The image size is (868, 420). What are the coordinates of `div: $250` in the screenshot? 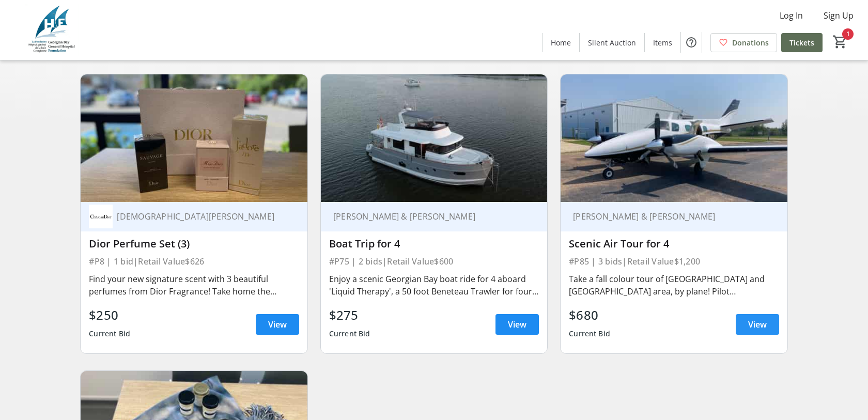 It's located at (109, 315).